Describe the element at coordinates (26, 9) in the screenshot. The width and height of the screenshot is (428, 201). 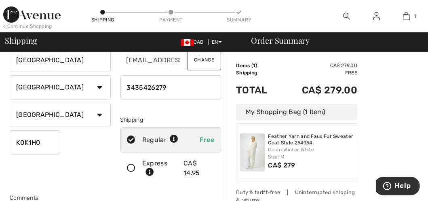
I see `span: Help` at that location.